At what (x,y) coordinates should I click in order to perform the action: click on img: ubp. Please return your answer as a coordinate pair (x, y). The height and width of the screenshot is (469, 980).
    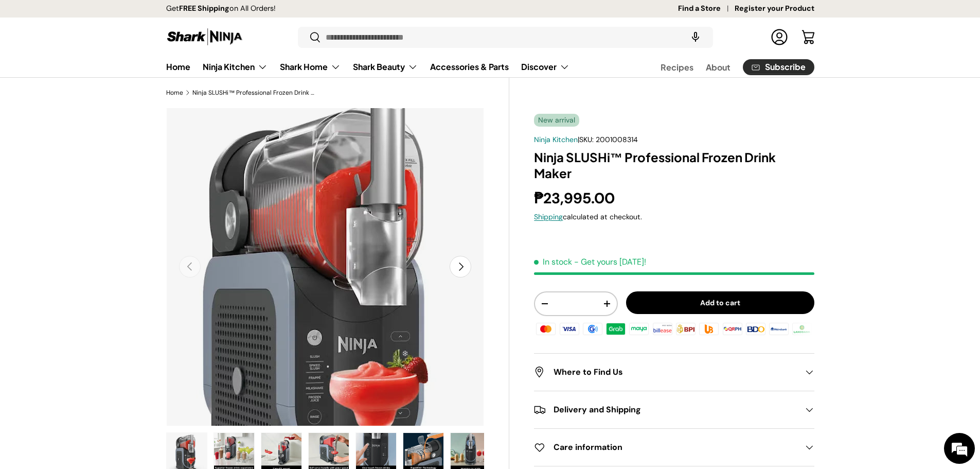
    Looking at the image, I should click on (709, 329).